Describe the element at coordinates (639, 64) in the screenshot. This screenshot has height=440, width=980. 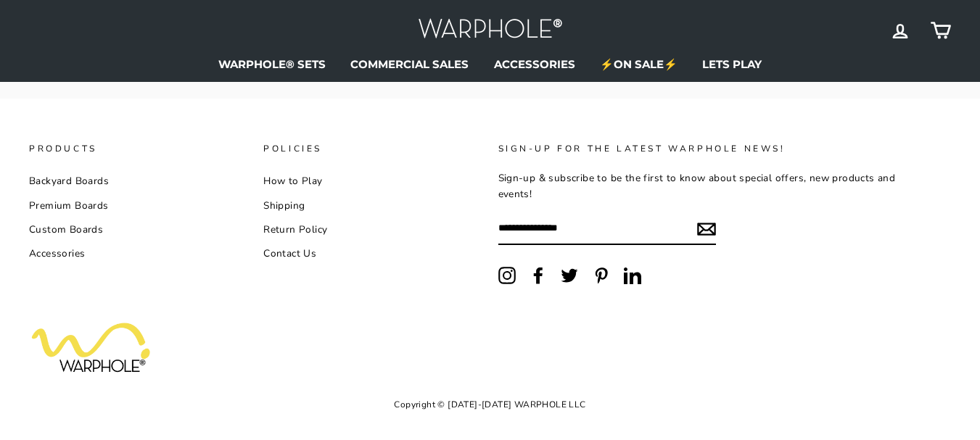
I see `a: ⚡ON SALE⚡` at that location.